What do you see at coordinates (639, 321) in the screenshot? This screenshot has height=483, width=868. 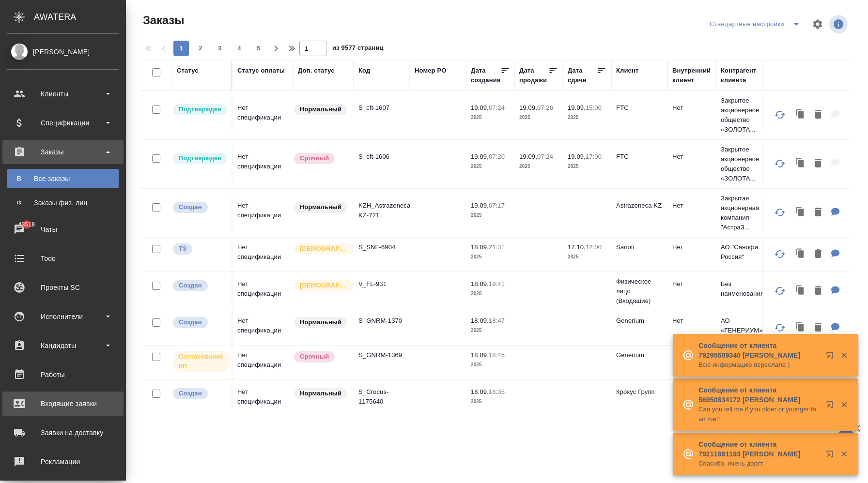 I see `p: Generium` at bounding box center [639, 321].